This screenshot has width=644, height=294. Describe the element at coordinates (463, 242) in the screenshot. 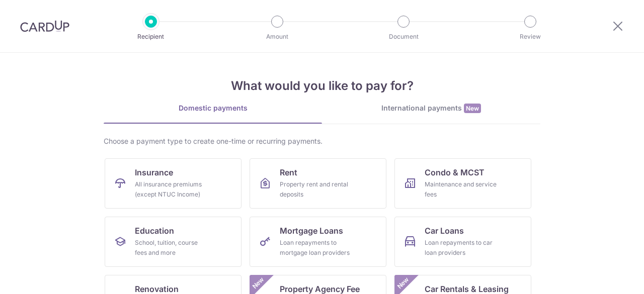

I see `a: Car LoansLoan repayments to car loan providers` at that location.